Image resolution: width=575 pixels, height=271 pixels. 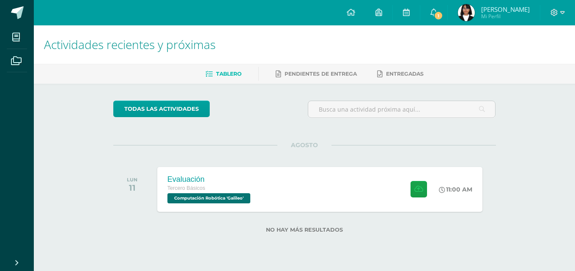 I want to click on div: 11, so click(x=132, y=188).